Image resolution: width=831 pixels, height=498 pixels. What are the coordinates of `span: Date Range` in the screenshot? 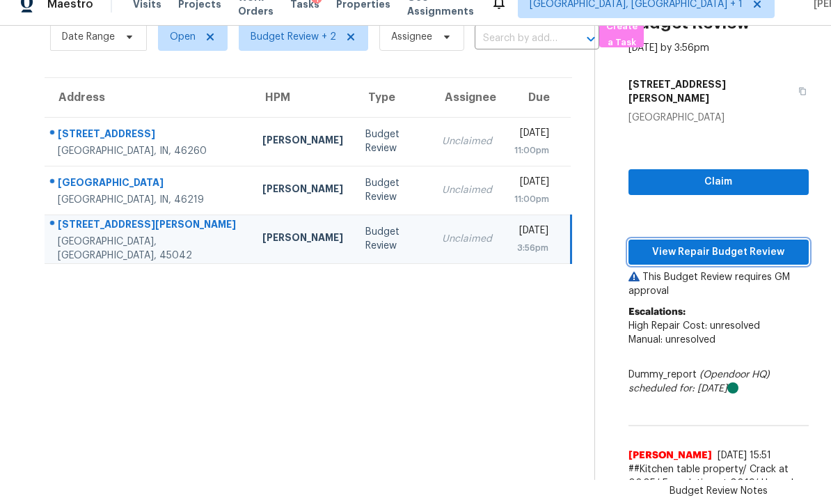 It's located at (88, 37).